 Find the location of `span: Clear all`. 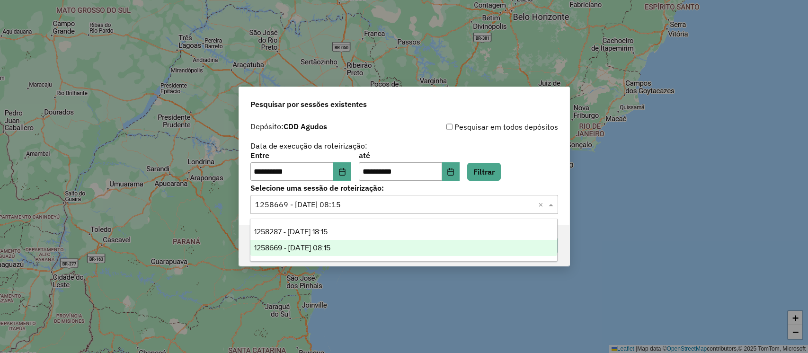

span: Clear all is located at coordinates (542, 204).